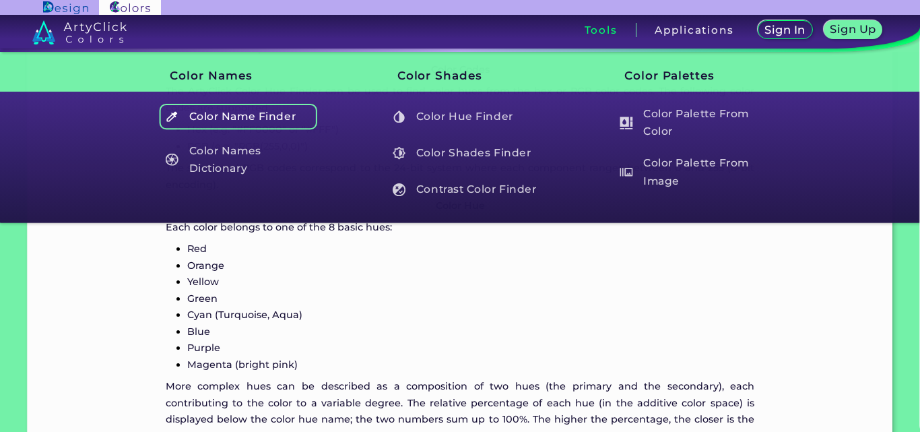 This screenshot has width=920, height=432. I want to click on h3: Color Palettes, so click(687, 75).